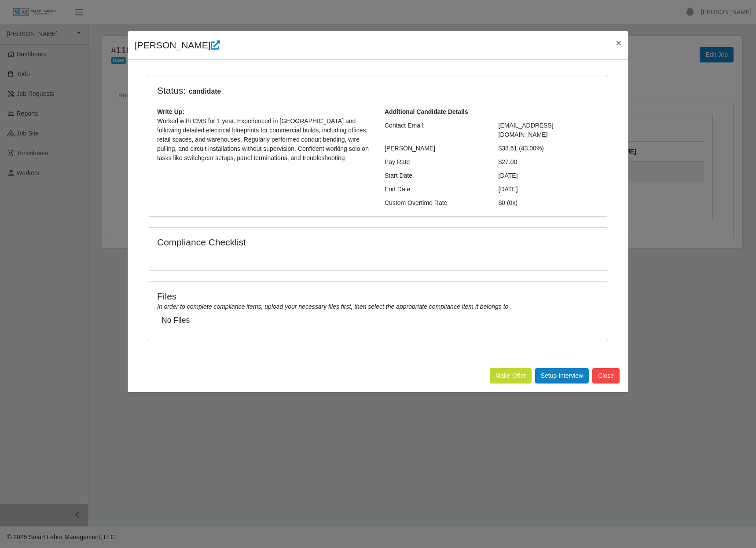  I want to click on span: $0 (0x), so click(508, 203).